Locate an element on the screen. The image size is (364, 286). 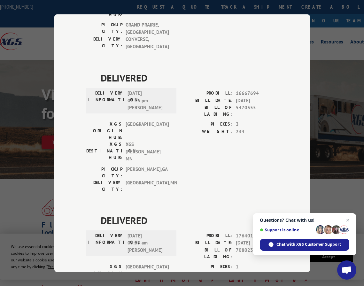
div: Open chat is located at coordinates (347, 270).